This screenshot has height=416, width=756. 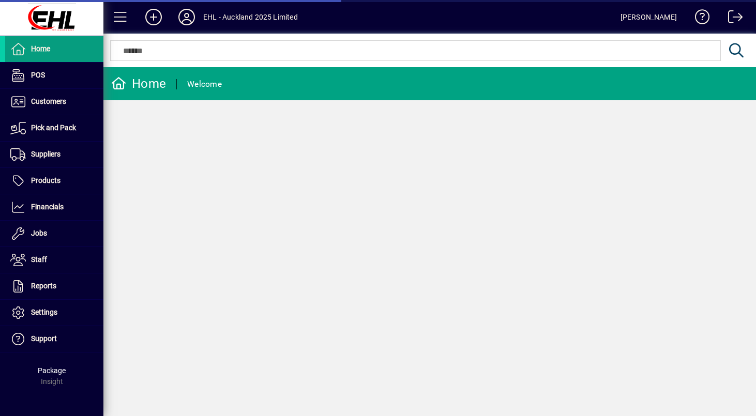 I want to click on a: Reports, so click(x=54, y=287).